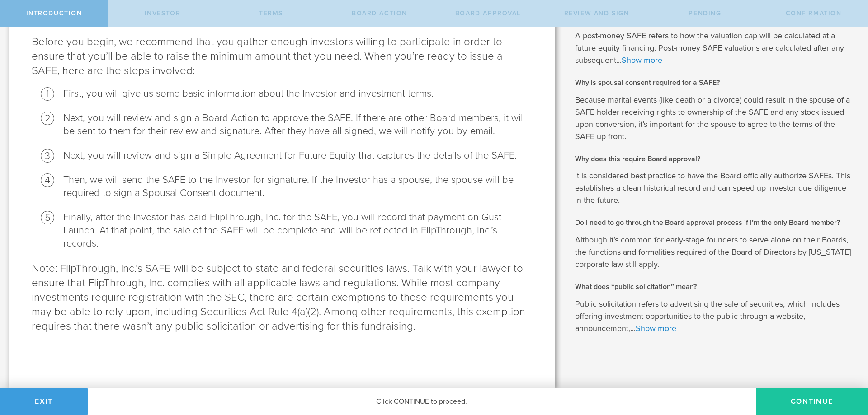 This screenshot has width=868, height=415. What do you see at coordinates (705, 13) in the screenshot?
I see `span: Pending` at bounding box center [705, 13].